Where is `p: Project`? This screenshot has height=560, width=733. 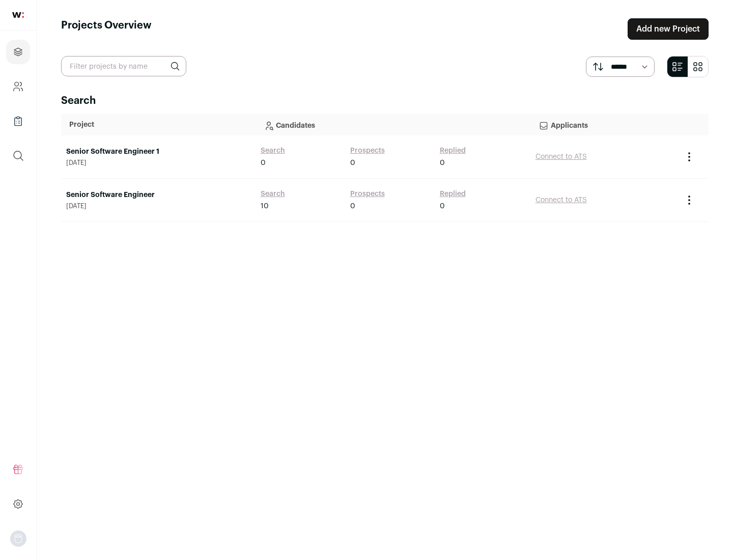
p: Project is located at coordinates (159, 124).